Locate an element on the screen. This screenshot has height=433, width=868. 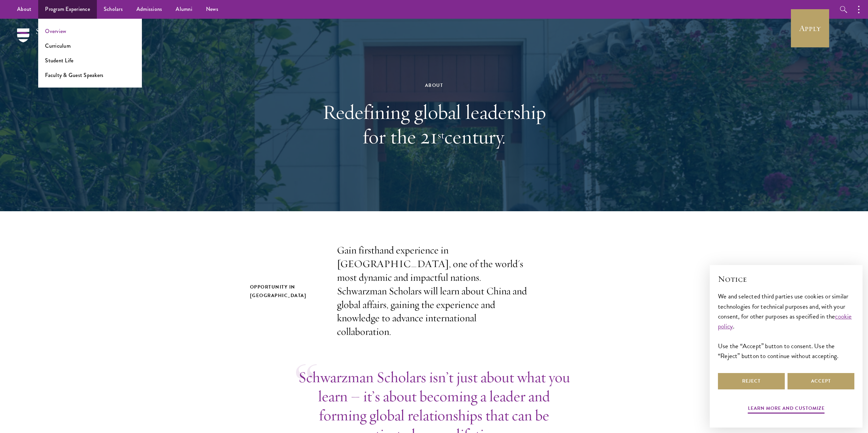
a: Apply is located at coordinates (810, 28).